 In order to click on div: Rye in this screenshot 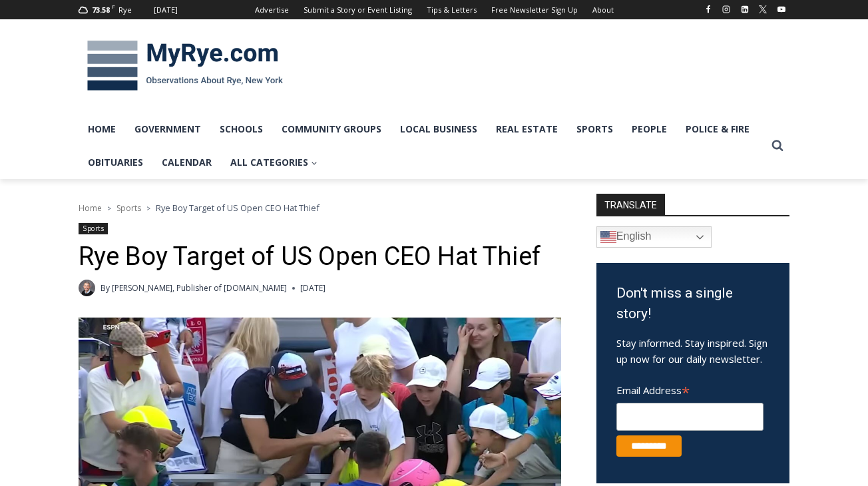, I will do `click(125, 10)`.